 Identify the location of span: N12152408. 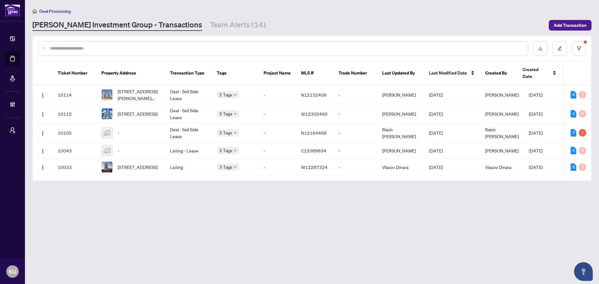
(314, 95).